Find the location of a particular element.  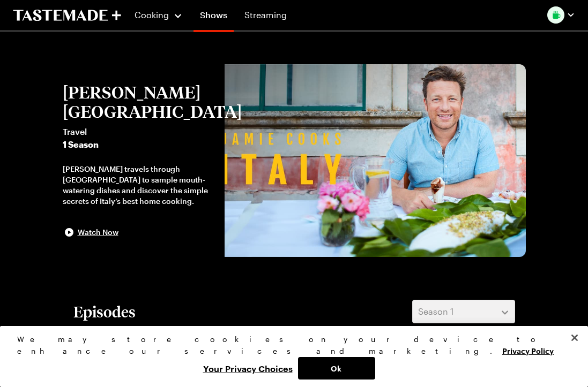

button: Season 1 is located at coordinates (463, 312).